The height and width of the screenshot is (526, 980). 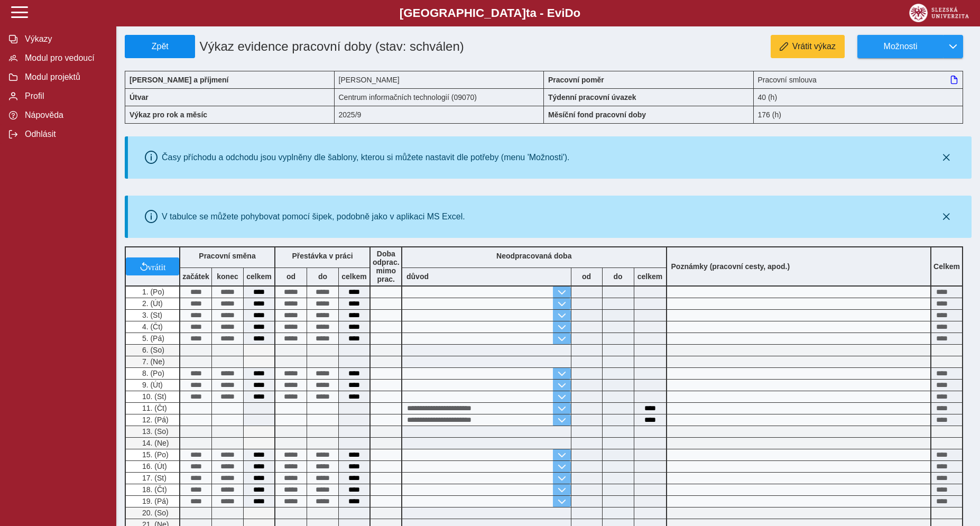 I want to click on span: t, so click(x=528, y=13).